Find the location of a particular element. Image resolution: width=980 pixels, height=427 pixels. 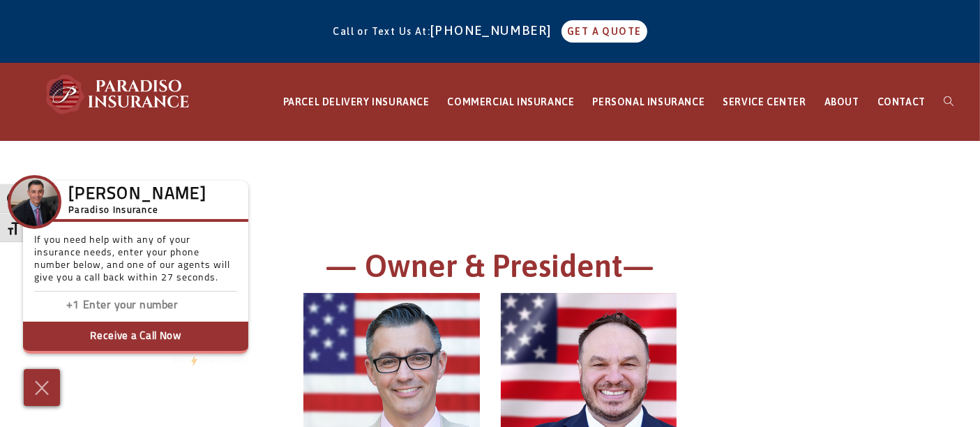

span: PARCEL DELIVERY INSURANCE is located at coordinates (357, 102).